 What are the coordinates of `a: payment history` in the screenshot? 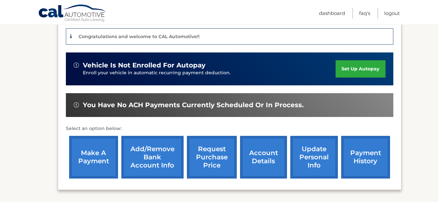 It's located at (366, 157).